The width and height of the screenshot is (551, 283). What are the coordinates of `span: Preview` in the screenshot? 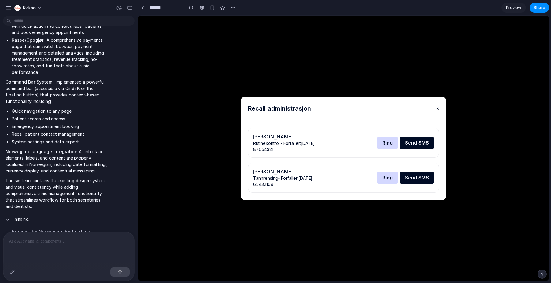 It's located at (514, 8).